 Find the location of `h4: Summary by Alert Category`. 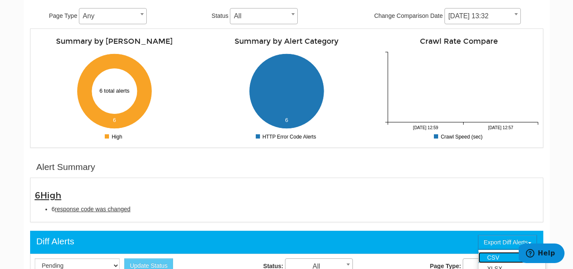

h4: Summary by Alert Category is located at coordinates (287, 41).